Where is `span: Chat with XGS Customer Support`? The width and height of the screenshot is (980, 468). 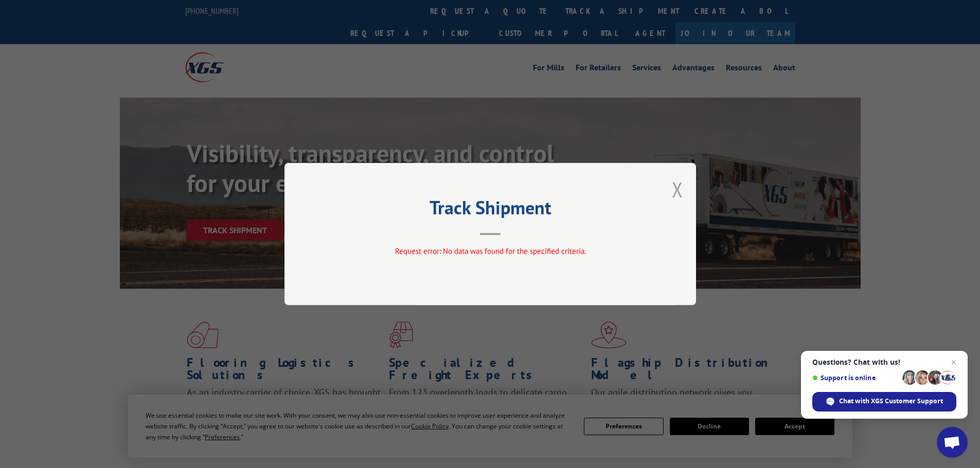 span: Chat with XGS Customer Support is located at coordinates (891, 401).